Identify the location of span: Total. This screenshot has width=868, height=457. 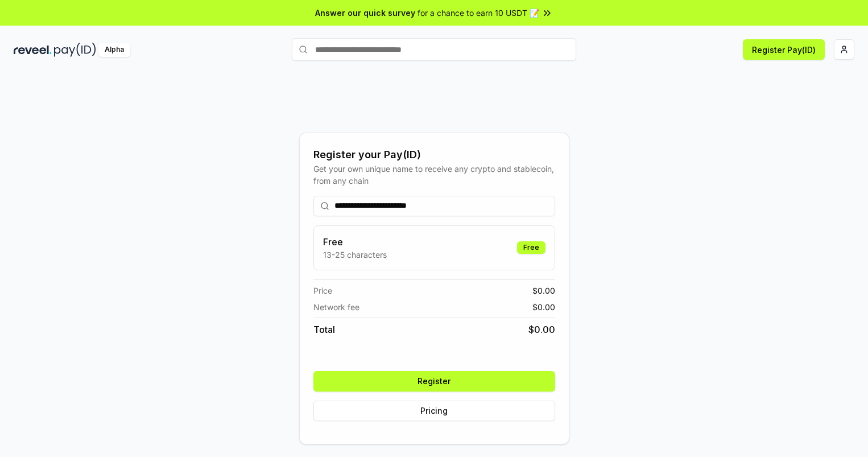
(325, 330).